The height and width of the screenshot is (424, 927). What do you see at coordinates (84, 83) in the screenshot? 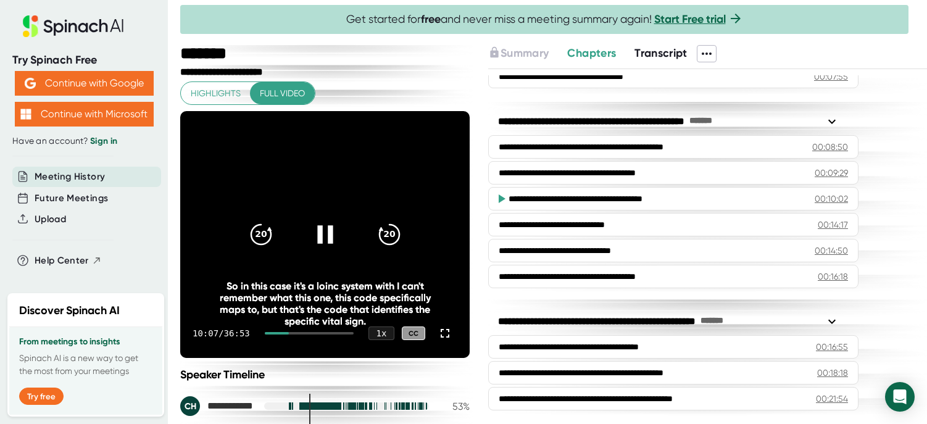
I see `button: Continue with Google` at bounding box center [84, 83].